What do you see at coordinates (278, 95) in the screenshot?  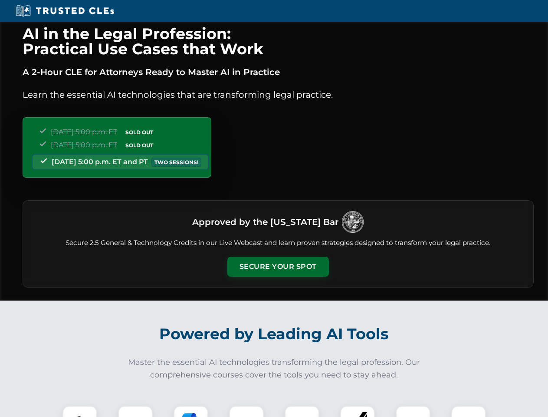 I see `p: Learn the essential AI technologies that are transforming legal practice.` at bounding box center [278, 95].